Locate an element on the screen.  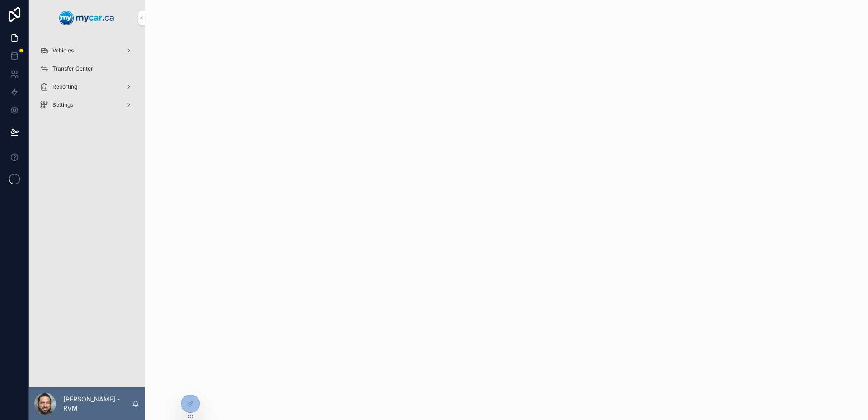
img: App logo is located at coordinates (87, 18).